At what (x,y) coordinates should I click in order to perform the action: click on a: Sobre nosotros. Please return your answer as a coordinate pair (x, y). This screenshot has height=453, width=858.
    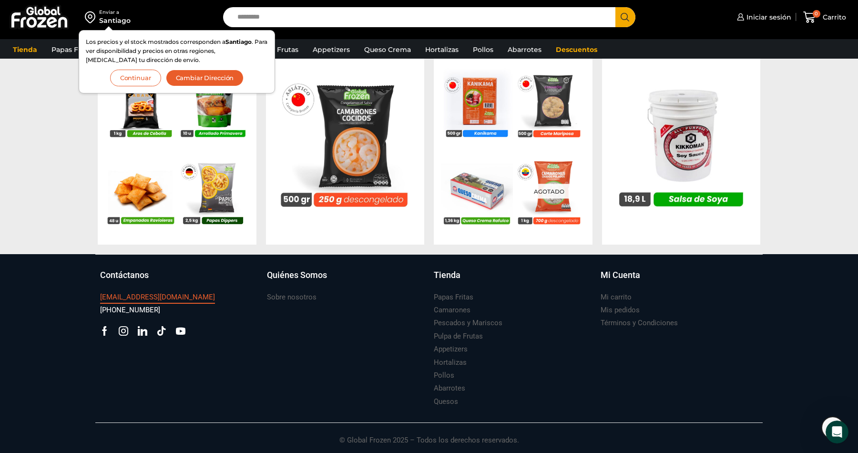
    Looking at the image, I should click on (292, 297).